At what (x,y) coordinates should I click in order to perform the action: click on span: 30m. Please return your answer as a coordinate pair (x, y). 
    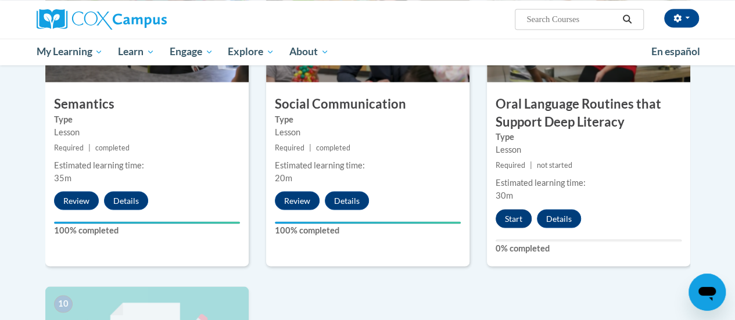
    Looking at the image, I should click on (505, 195).